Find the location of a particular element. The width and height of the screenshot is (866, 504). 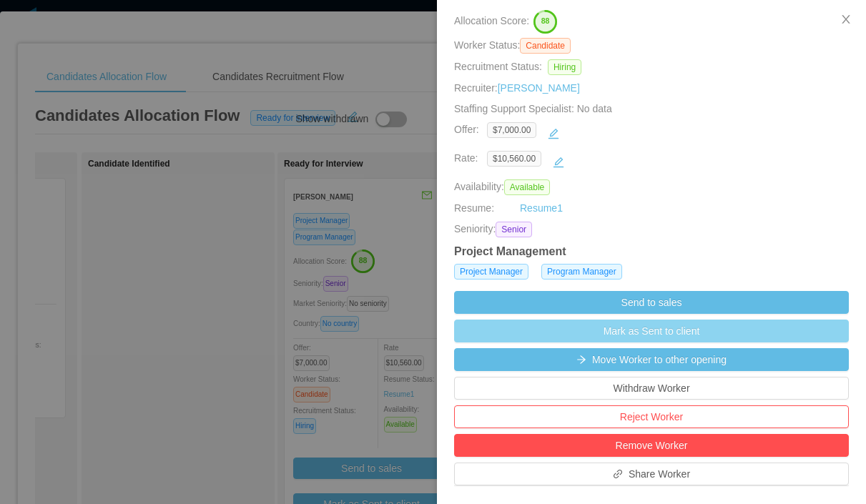

span: Seniority: is located at coordinates (475, 230).